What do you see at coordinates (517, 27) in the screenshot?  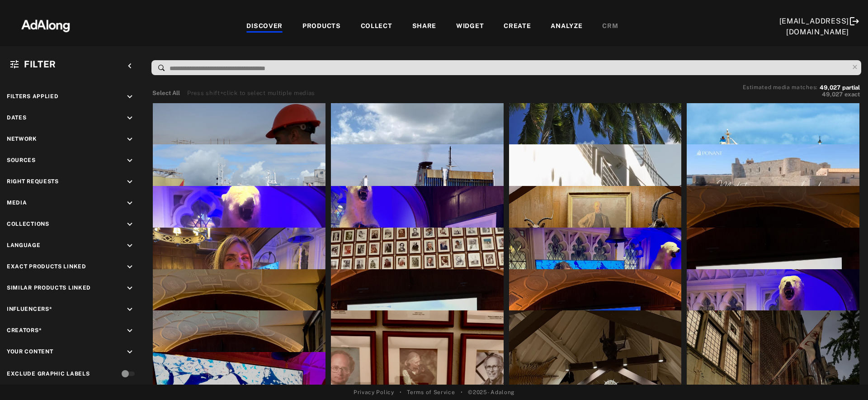 I see `div: CREATE` at bounding box center [517, 27].